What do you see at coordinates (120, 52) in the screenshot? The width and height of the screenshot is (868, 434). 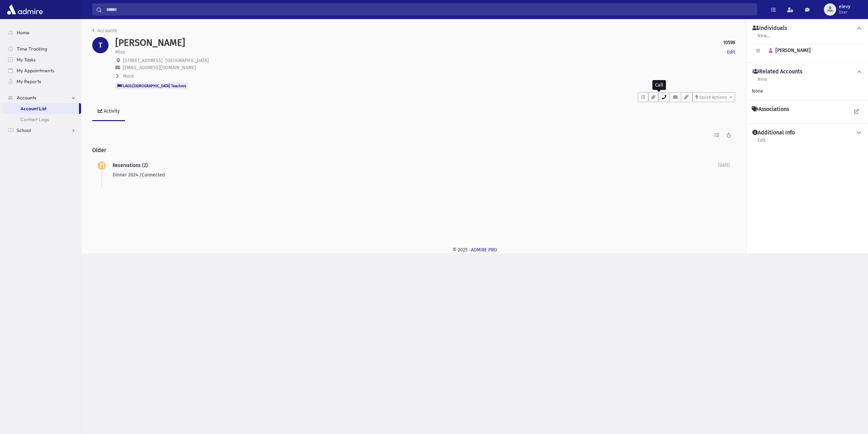 I see `p: Miss` at bounding box center [120, 52].